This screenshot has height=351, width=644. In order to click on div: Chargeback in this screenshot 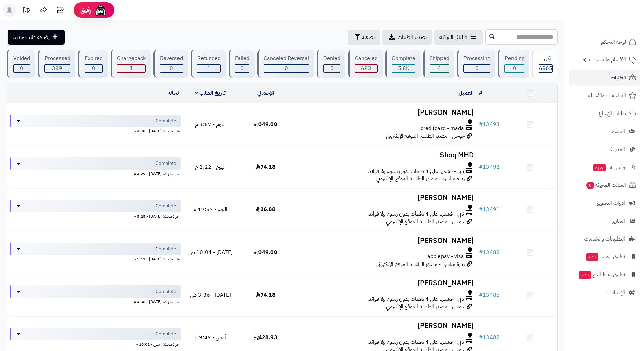, I will do `click(131, 59)`.